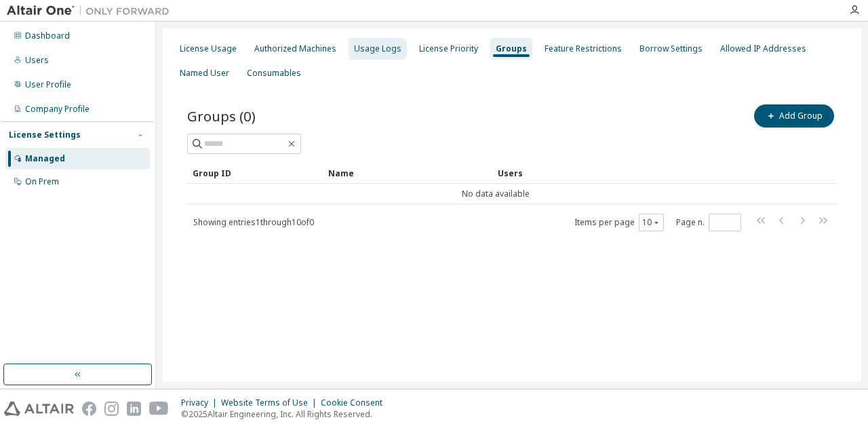 The image size is (868, 428). What do you see at coordinates (255, 173) in the screenshot?
I see `div: Group ID` at bounding box center [255, 173].